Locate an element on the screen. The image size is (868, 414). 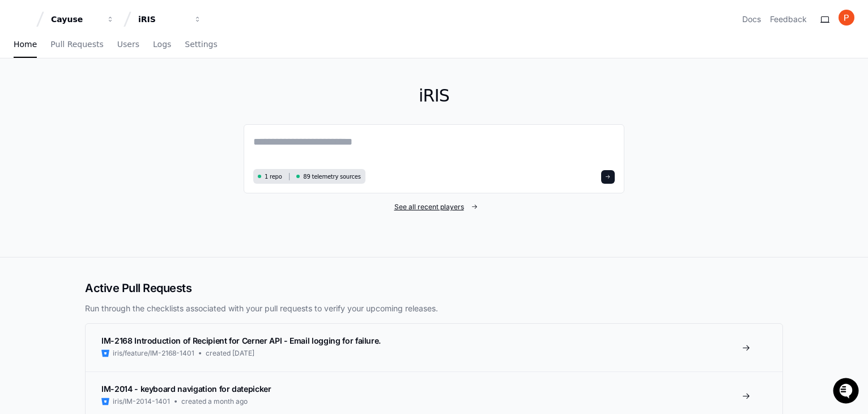
a: Settings is located at coordinates (201, 45).